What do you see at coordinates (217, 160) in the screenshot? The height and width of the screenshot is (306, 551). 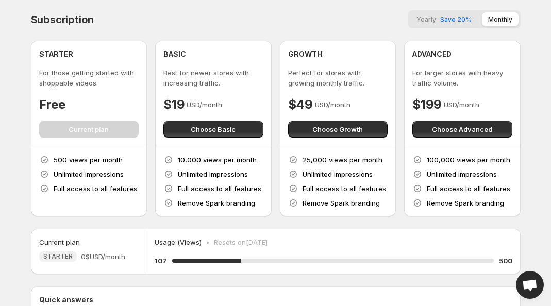 I see `p: 10,000 views per month` at bounding box center [217, 160].